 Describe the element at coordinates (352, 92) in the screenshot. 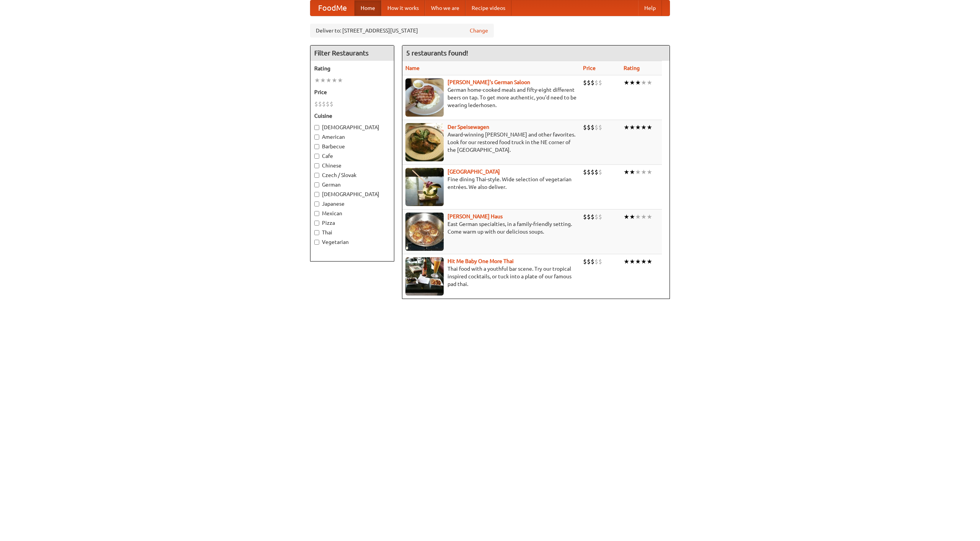

I see `h5: Price` at that location.